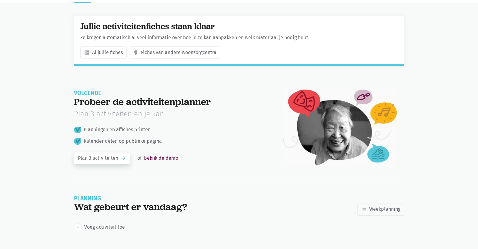  What do you see at coordinates (167, 93) in the screenshot?
I see `div: Volgende` at bounding box center [167, 93].